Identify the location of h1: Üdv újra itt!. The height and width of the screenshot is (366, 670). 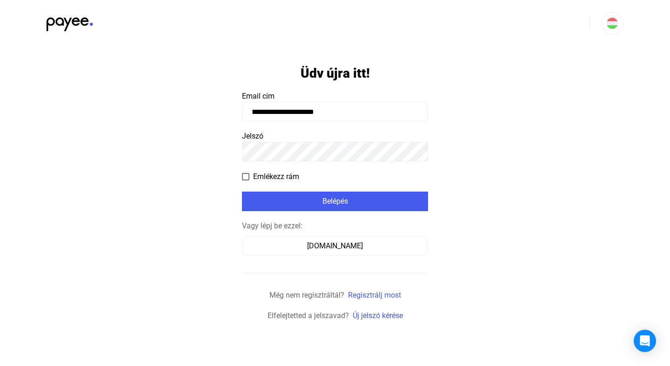
(335, 73).